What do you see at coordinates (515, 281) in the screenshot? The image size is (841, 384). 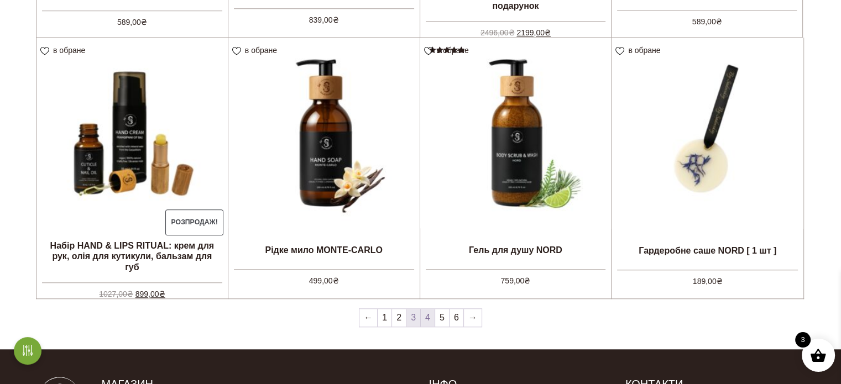 I see `bdi: 759,00` at bounding box center [515, 281].